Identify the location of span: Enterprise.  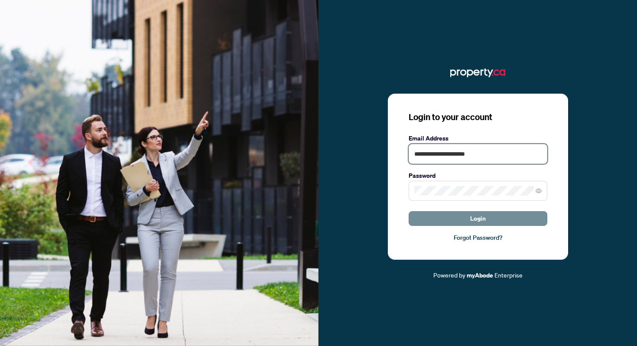
(508, 275).